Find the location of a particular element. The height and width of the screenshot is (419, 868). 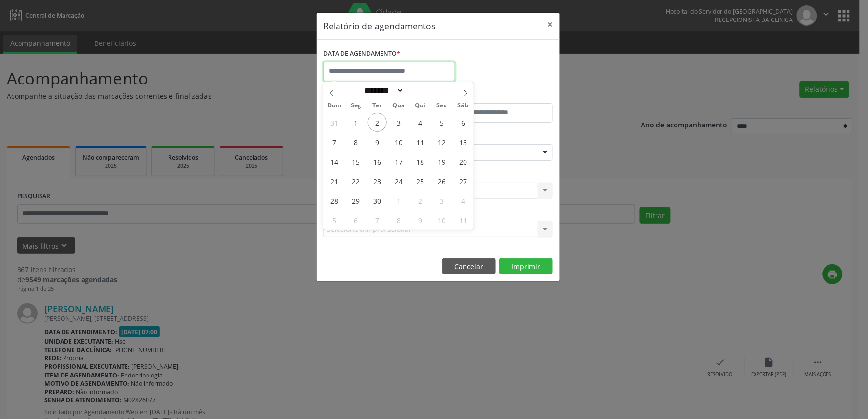

button: Cancelar is located at coordinates (469, 266).